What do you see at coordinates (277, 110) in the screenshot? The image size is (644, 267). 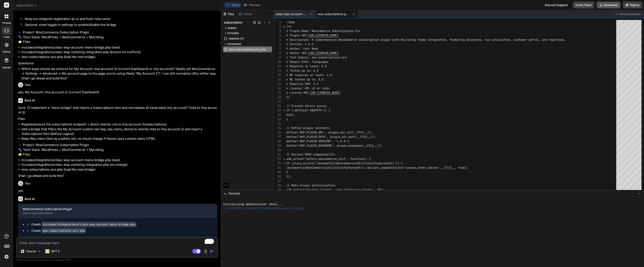 I see `div: 21` at bounding box center [277, 110].